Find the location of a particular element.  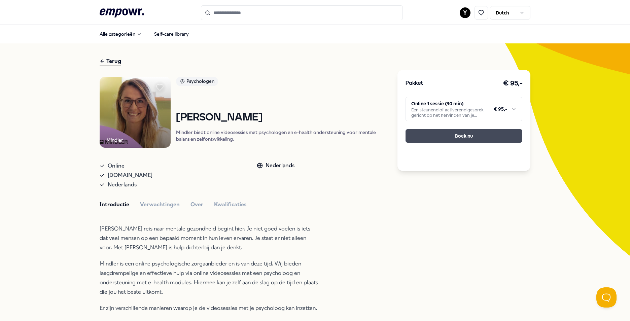

img: Product Image is located at coordinates (135, 112).